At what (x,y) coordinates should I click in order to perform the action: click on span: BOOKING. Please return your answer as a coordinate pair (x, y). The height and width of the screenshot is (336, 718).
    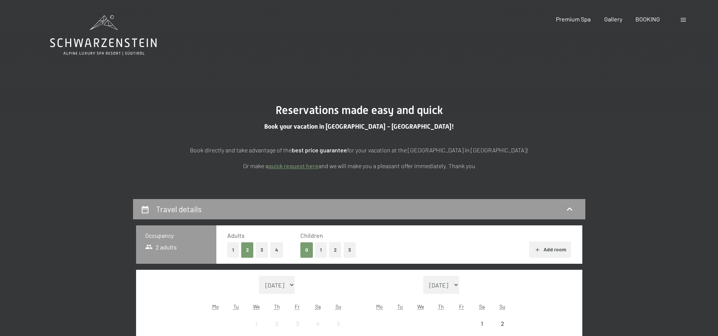
    Looking at the image, I should click on (647, 19).